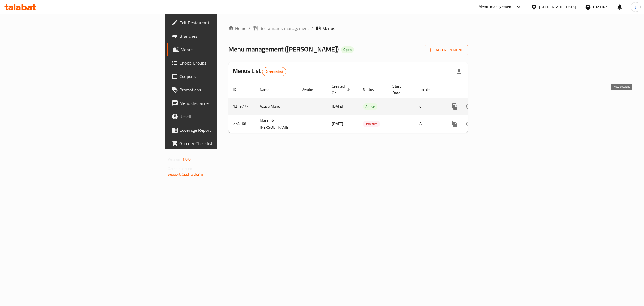 This screenshot has height=306, width=644. I want to click on div: Menu-management, so click(496, 7).